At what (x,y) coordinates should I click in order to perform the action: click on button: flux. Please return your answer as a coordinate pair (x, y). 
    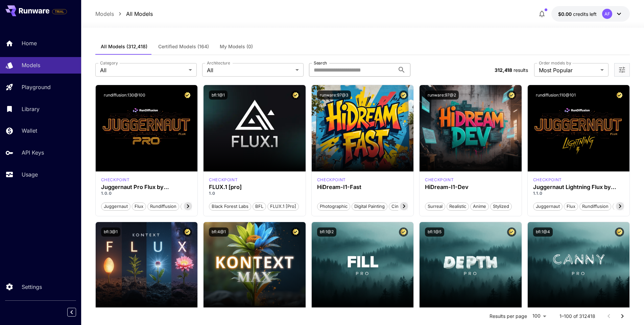
    Looking at the image, I should click on (139, 206).